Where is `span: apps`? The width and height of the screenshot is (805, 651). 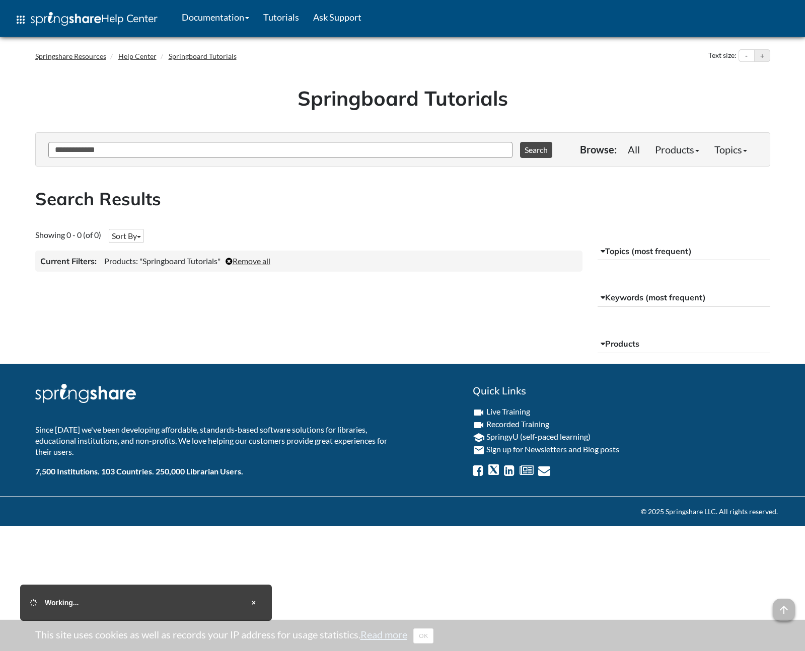
span: apps is located at coordinates (21, 20).